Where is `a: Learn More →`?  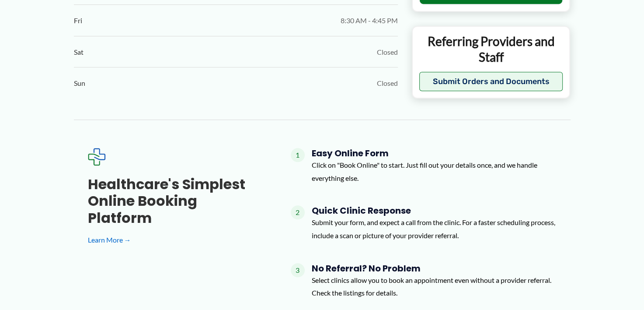
a: Learn More → is located at coordinates (175, 240).